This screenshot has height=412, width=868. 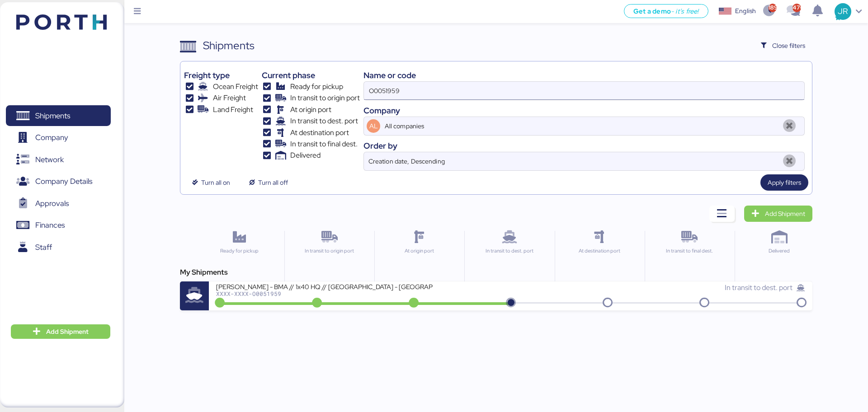 What do you see at coordinates (311, 110) in the screenshot?
I see `span: At origin port` at bounding box center [311, 110].